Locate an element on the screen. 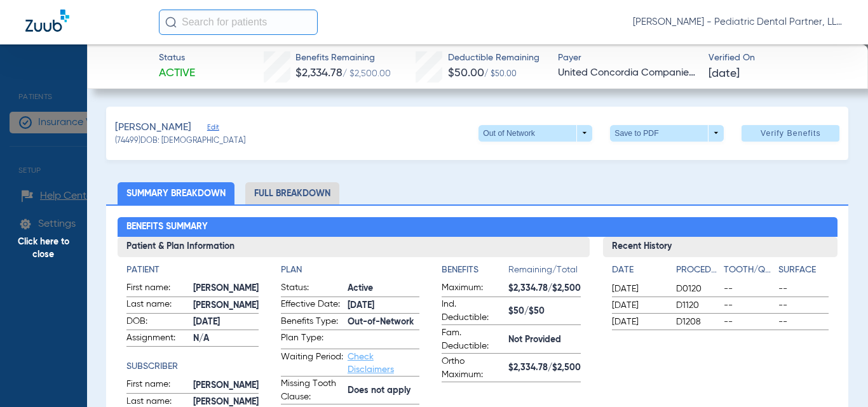  span: Effective Date: is located at coordinates (312, 305).